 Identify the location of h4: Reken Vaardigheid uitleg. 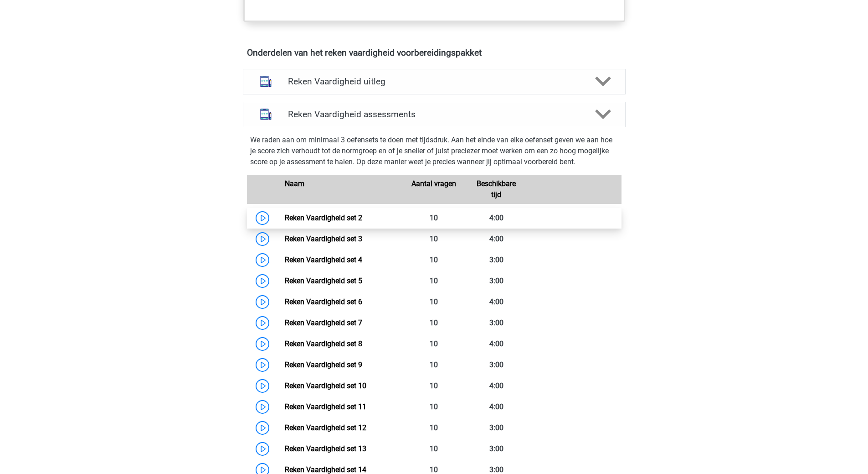
(435, 81).